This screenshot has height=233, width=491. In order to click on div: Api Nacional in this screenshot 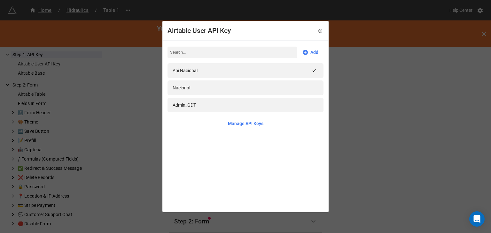, I will do `click(185, 71)`.